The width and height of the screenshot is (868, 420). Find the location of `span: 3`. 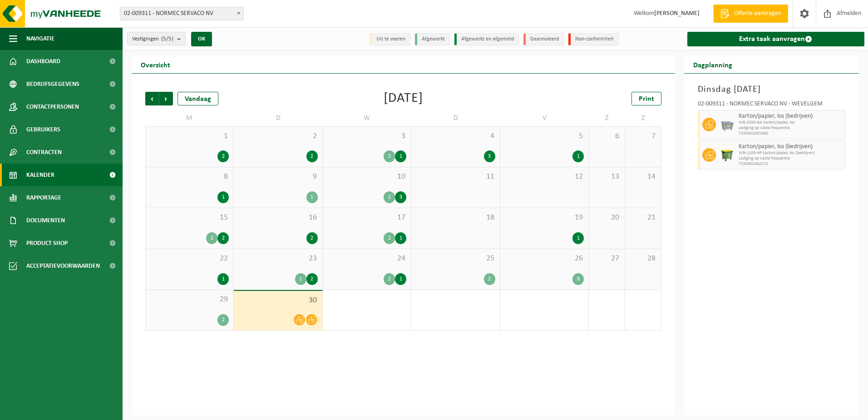

span: 3 is located at coordinates (367, 137).